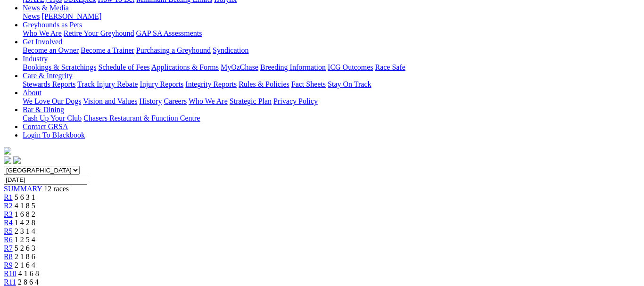  What do you see at coordinates (25, 222) in the screenshot?
I see `span: 1 4 2 8` at bounding box center [25, 222].